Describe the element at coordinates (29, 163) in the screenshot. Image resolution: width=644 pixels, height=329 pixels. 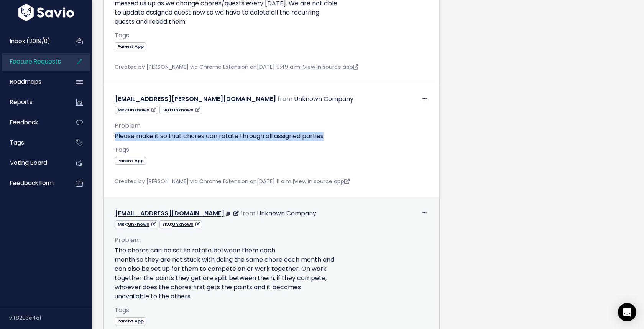
I see `span: Voting Board` at that location.